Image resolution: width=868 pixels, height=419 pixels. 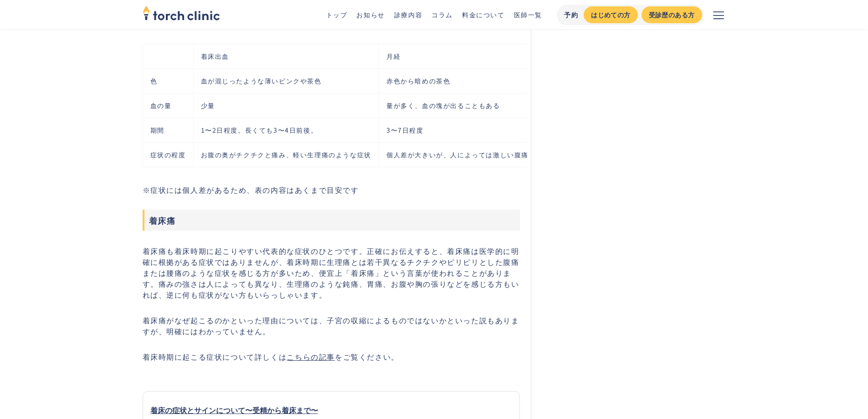 I want to click on a: お知らせ, so click(x=370, y=15).